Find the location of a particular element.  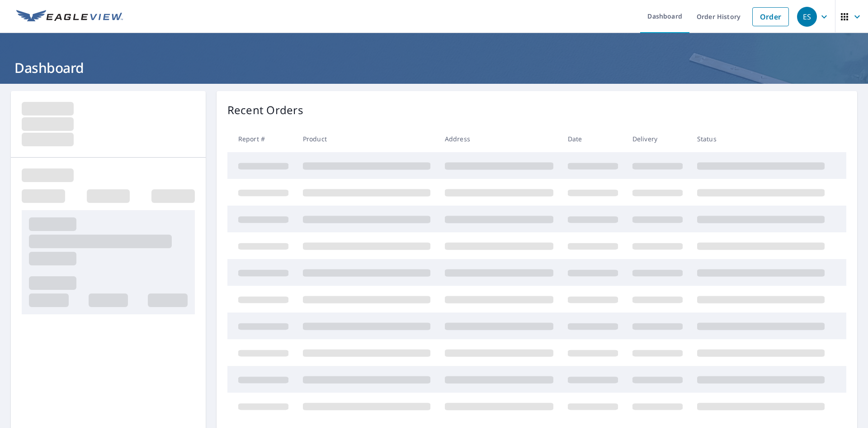

a: Order is located at coordinates (770, 17).